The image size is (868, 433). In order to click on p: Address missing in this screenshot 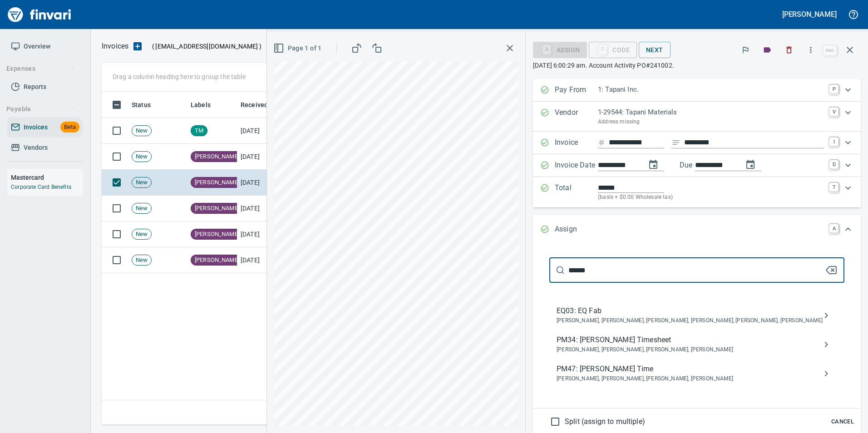, I will do `click(711, 122)`.